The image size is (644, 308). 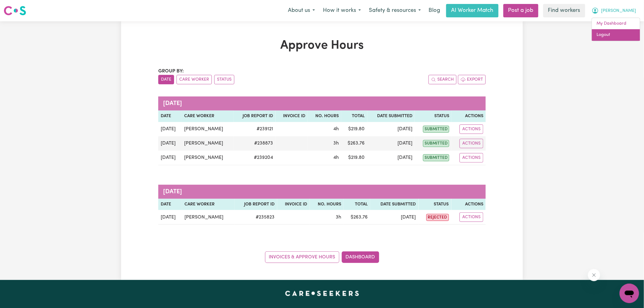 What do you see at coordinates (342, 11) in the screenshot?
I see `button: How it works` at bounding box center [342, 11].